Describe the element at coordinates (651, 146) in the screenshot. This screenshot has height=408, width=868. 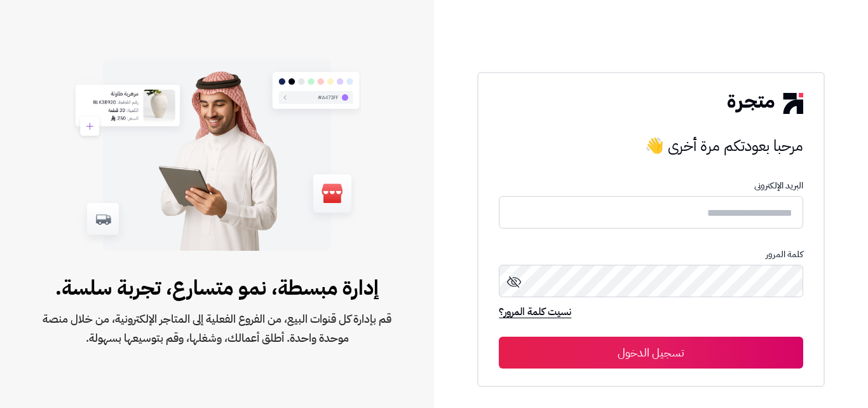
I see `h3: مرحبا بعودتكم مرة أخرى 👋` at that location.